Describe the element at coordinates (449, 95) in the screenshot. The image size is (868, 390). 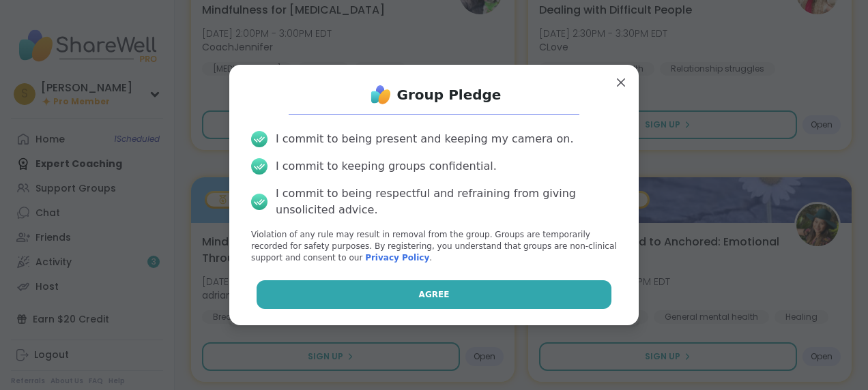
I see `h1: Group Pledge` at that location.